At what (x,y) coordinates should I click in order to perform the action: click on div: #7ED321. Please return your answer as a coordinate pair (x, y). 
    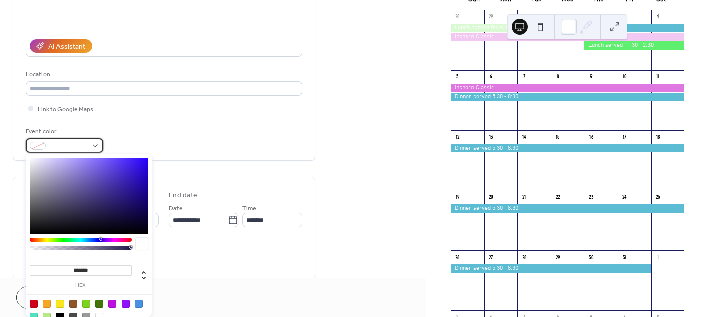
    Looking at the image, I should click on (86, 304).